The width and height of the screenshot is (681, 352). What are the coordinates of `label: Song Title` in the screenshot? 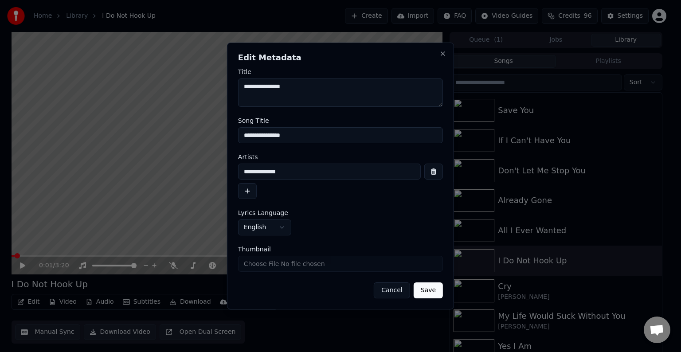 It's located at (341, 121).